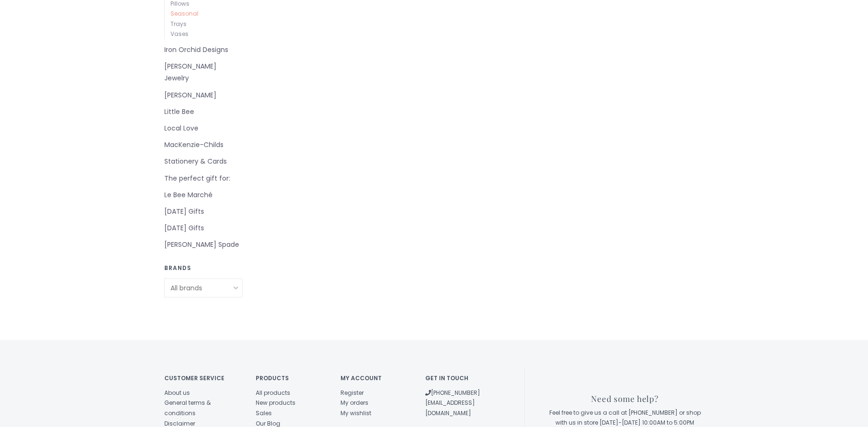 The height and width of the screenshot is (427, 868). I want to click on a: Sales, so click(264, 413).